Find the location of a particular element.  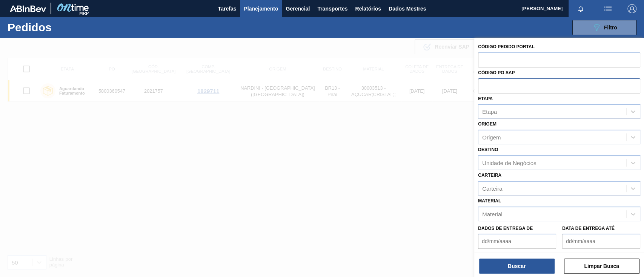

font: Relatórios is located at coordinates (368, 9).